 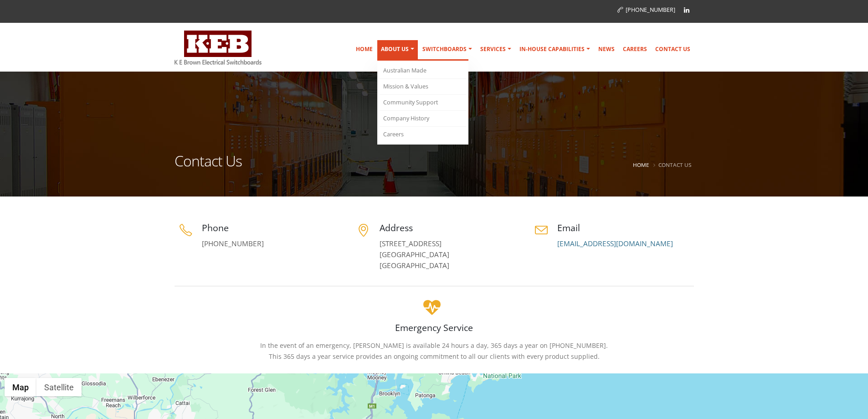 I want to click on li: Contact Us, so click(x=671, y=164).